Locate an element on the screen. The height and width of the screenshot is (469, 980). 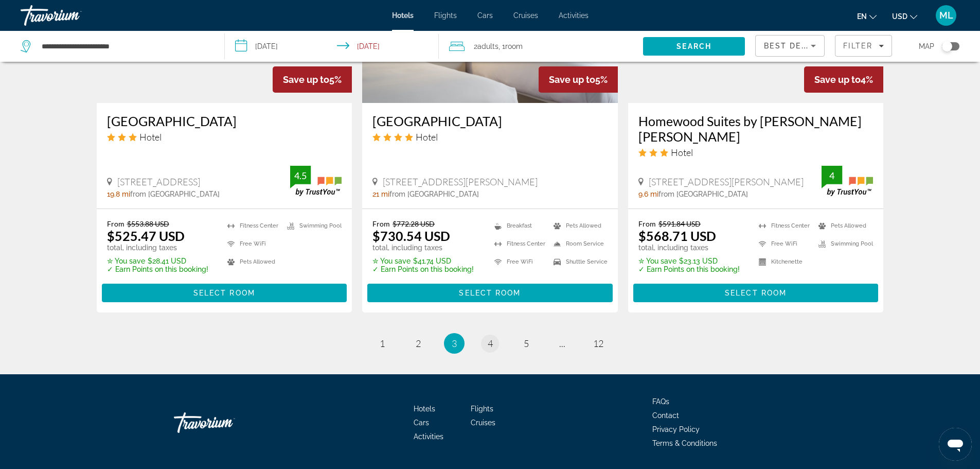
span: Hotels is located at coordinates (424, 409).